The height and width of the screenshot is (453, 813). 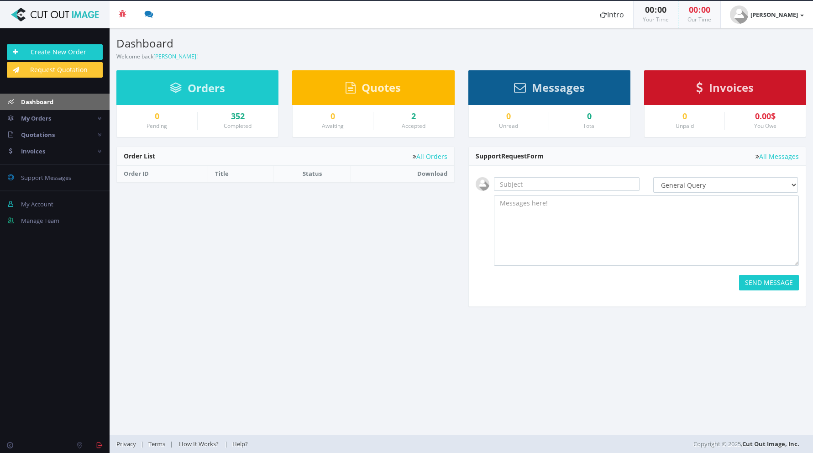 What do you see at coordinates (241, 173) in the screenshot?
I see `th: Title` at bounding box center [241, 173].